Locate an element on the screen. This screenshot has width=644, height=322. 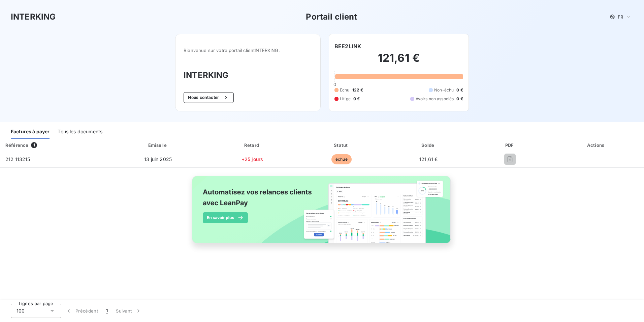
span: Litige is located at coordinates (345, 99).